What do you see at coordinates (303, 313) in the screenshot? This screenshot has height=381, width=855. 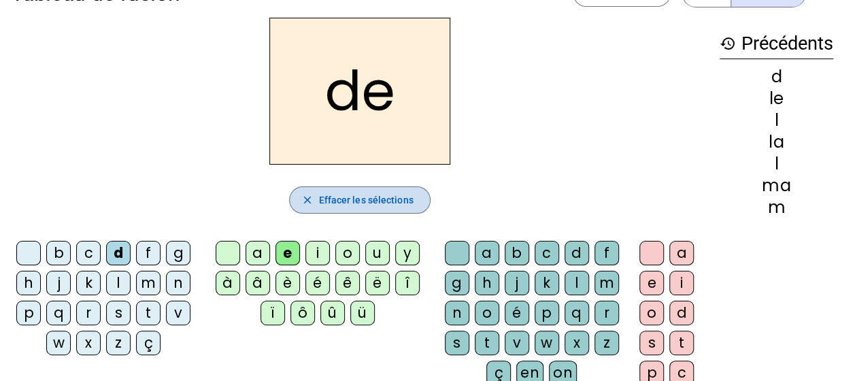 I see `div: ô` at bounding box center [303, 313].